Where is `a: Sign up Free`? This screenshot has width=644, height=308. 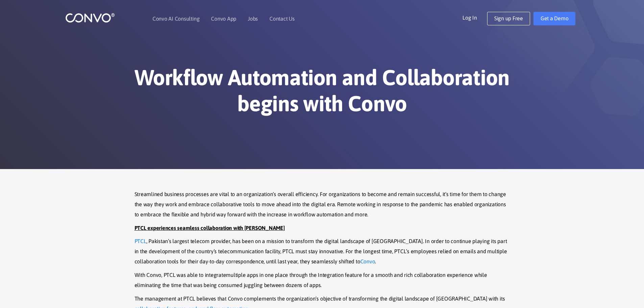 a: Sign up Free is located at coordinates (508, 19).